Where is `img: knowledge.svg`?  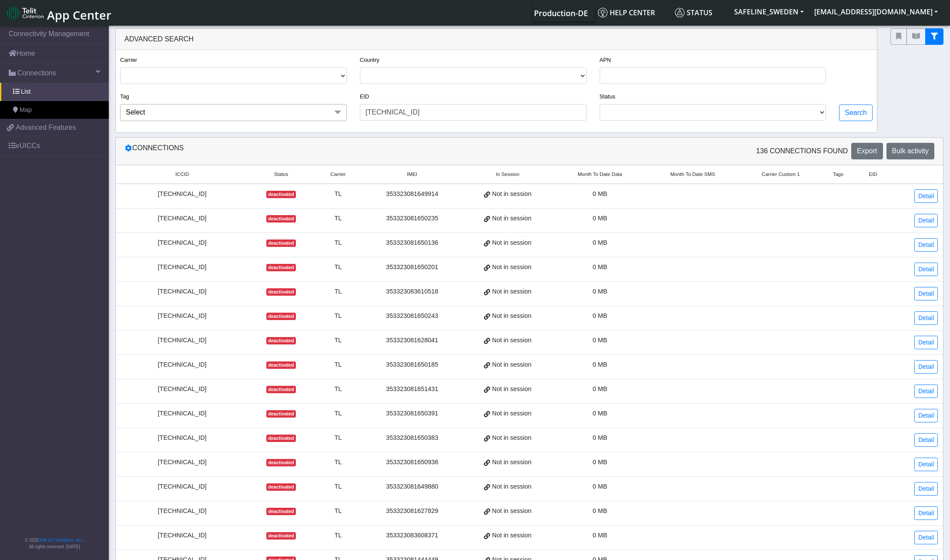
img: knowledge.svg is located at coordinates (603, 13).